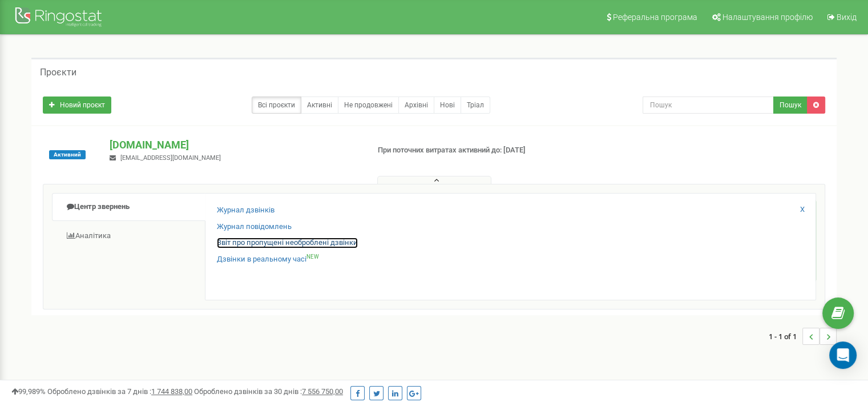  What do you see at coordinates (172, 391) in the screenshot?
I see `u: 1 744 838,00` at bounding box center [172, 391].